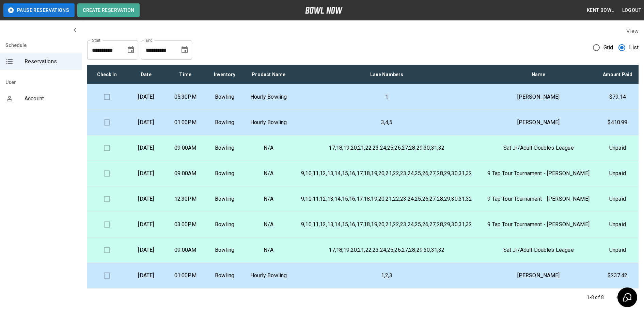 The image size is (644, 314). I want to click on button: Pause Reservations, so click(39, 10).